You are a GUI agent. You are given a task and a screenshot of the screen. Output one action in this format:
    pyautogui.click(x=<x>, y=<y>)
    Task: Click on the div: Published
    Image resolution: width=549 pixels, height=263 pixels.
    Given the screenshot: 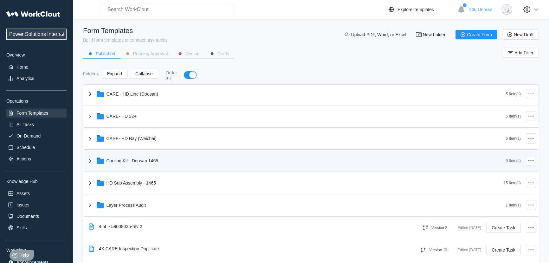 What is the action you would take?
    pyautogui.click(x=106, y=54)
    